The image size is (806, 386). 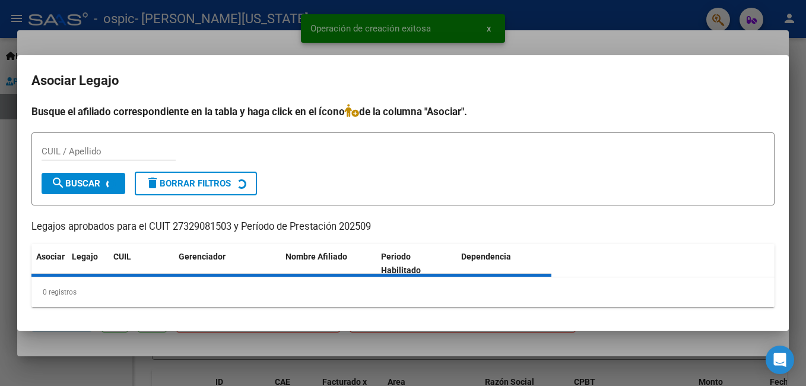 What do you see at coordinates (75, 183) in the screenshot?
I see `span: Buscar` at bounding box center [75, 183].